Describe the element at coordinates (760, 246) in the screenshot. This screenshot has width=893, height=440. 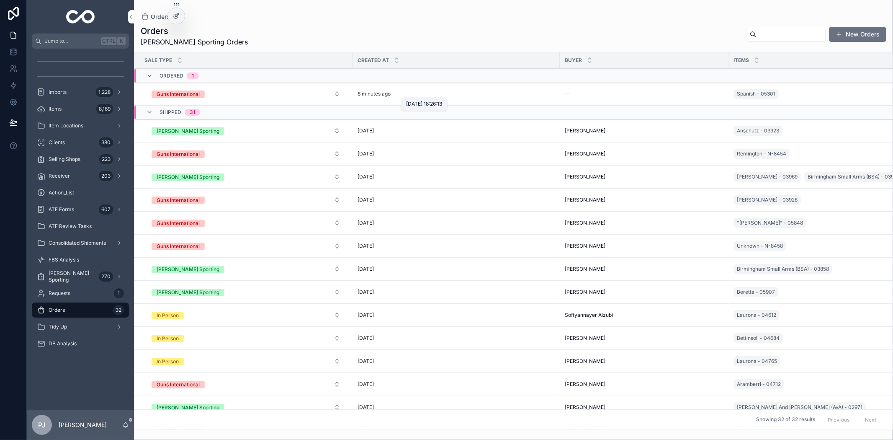
I see `a: Unknown - N-8458` at that location.